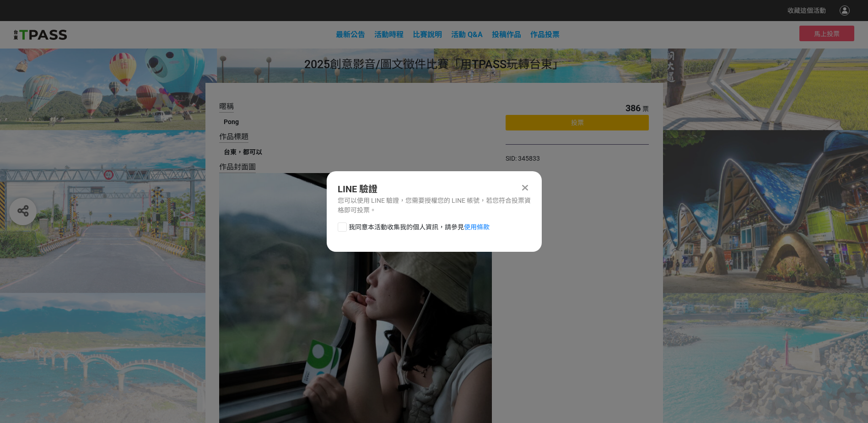  I want to click on span: SID: 345833, so click(523, 159).